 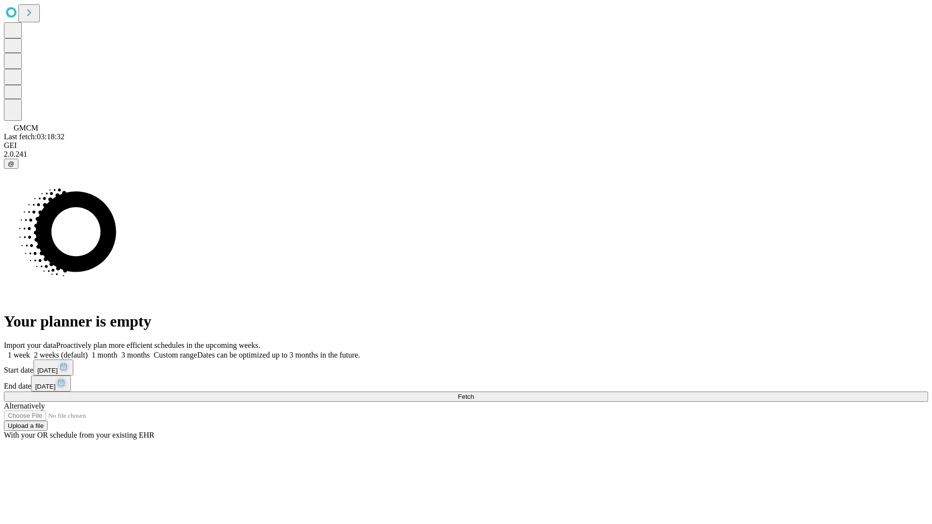 What do you see at coordinates (466, 154) in the screenshot?
I see `div: 2.0.241` at bounding box center [466, 154].